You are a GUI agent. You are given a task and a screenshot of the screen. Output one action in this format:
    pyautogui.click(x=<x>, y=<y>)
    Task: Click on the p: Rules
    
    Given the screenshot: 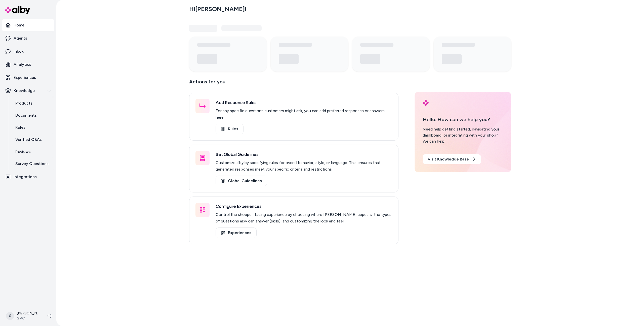 What is the action you would take?
    pyautogui.click(x=20, y=127)
    